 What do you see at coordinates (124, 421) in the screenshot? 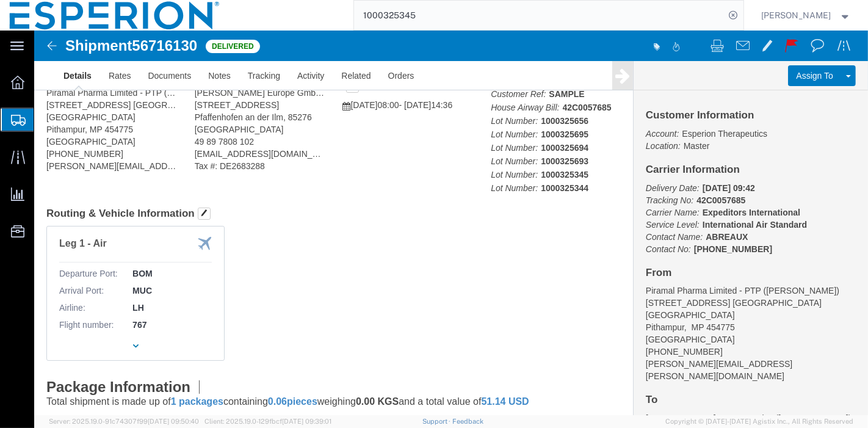
I see `span: Server: 2025.19.0-91c74307f99` at bounding box center [124, 421].